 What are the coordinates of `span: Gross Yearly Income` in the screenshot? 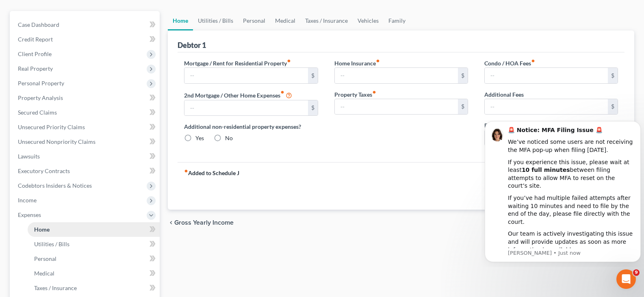 It's located at (204, 222).